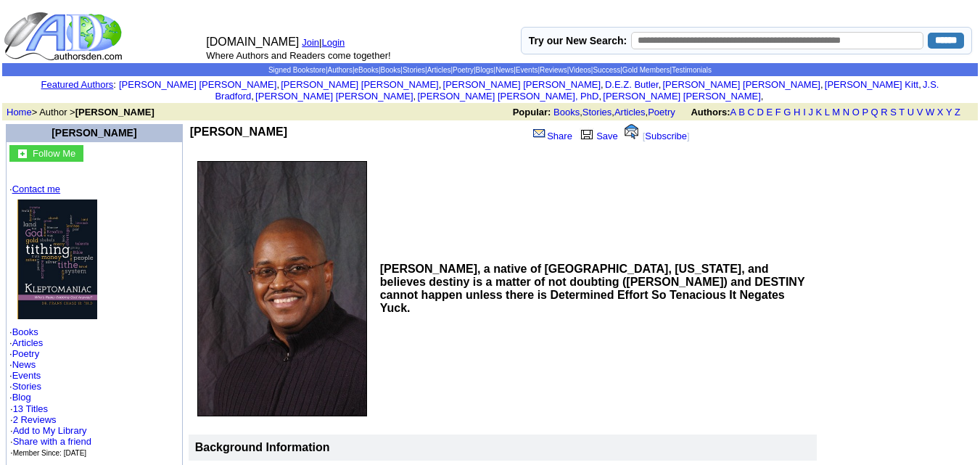 The height and width of the screenshot is (465, 980). I want to click on a: D.E.Z. Butler, so click(632, 84).